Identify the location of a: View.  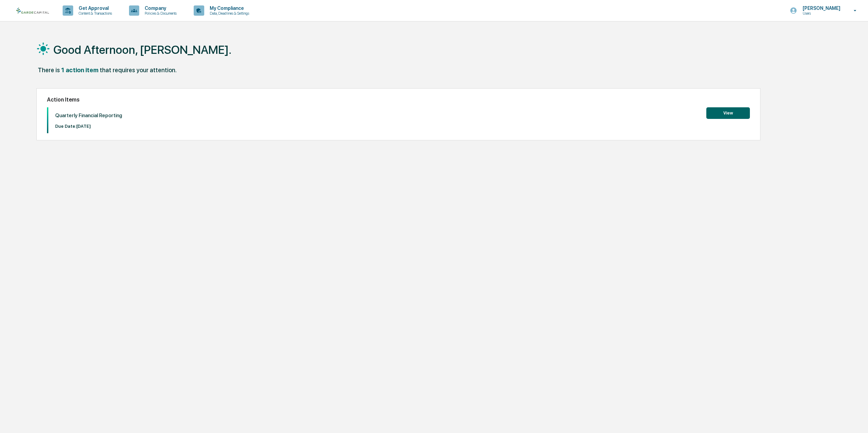
(728, 112).